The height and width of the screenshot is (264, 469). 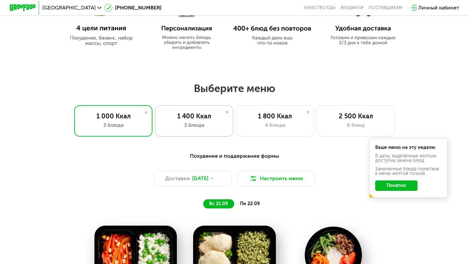 I want to click on button: Понятно, so click(x=396, y=186).